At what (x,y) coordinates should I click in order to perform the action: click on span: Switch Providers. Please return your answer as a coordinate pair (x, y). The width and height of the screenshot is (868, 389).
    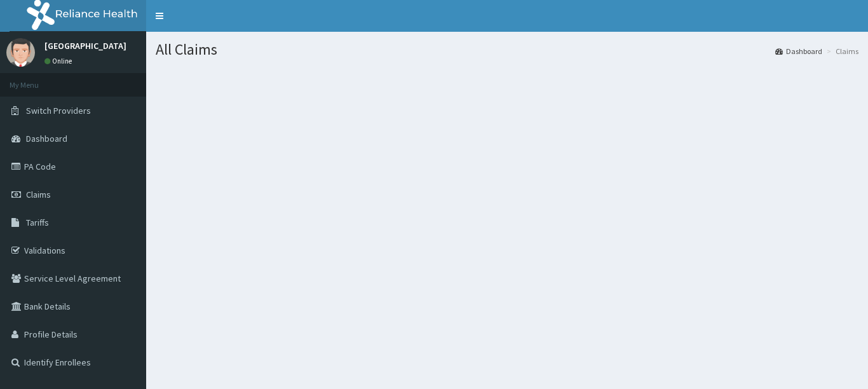
    Looking at the image, I should click on (58, 110).